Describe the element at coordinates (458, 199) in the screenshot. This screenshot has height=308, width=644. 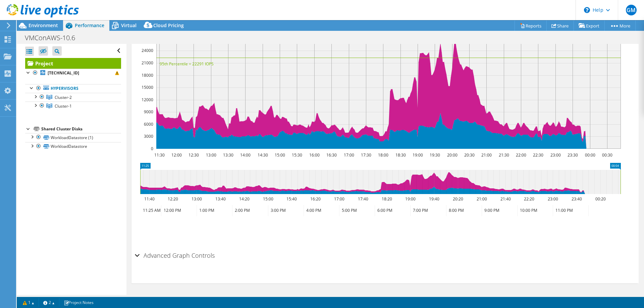
I see `text: 20:20` at that location.